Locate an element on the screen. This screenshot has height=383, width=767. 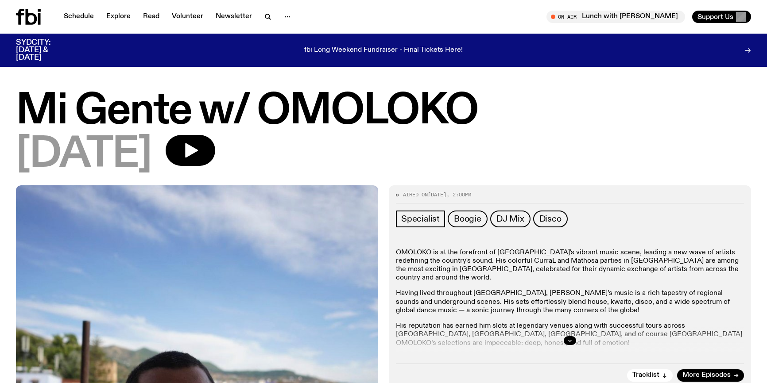
a: Specialist is located at coordinates (420, 219).